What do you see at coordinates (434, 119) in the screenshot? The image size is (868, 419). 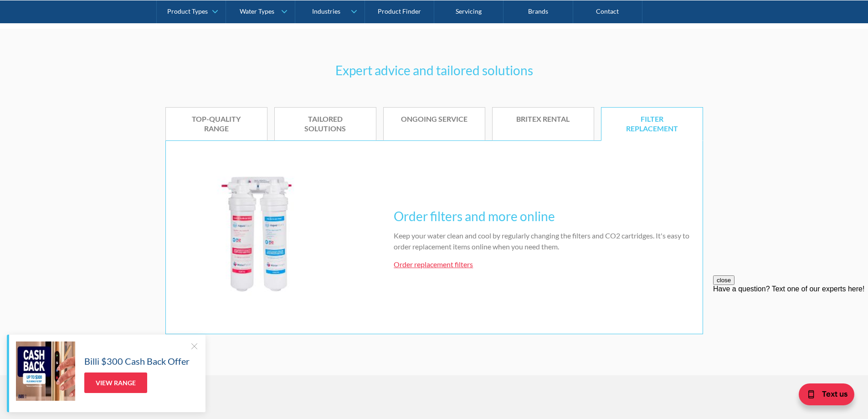 I see `div: ONGOING SERVICE` at bounding box center [434, 119].